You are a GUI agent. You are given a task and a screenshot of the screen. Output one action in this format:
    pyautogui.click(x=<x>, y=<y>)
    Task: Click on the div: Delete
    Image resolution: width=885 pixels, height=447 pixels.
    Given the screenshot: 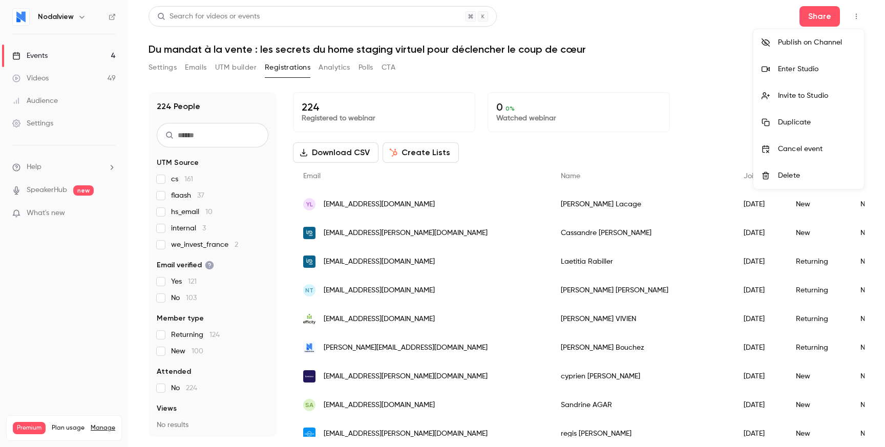 What is the action you would take?
    pyautogui.click(x=816, y=176)
    